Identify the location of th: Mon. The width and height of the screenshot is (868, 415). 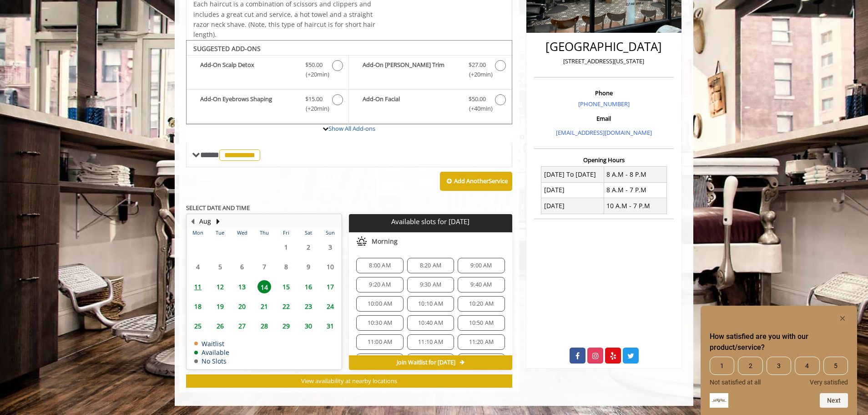
(198, 233).